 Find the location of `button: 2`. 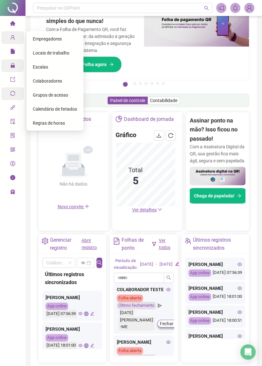

button: 2 is located at coordinates (135, 84).